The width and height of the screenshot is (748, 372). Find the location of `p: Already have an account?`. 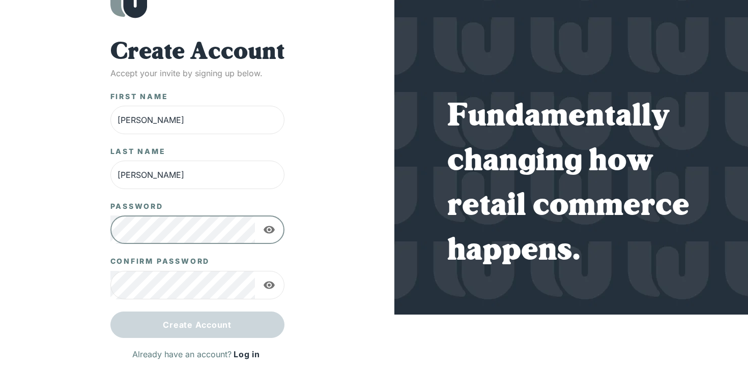

p: Already have an account? is located at coordinates (182, 355).